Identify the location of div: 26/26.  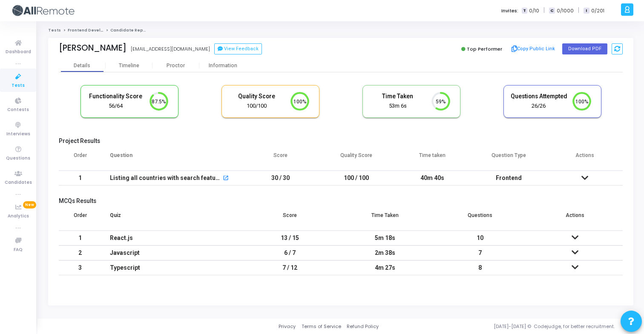
(539, 106).